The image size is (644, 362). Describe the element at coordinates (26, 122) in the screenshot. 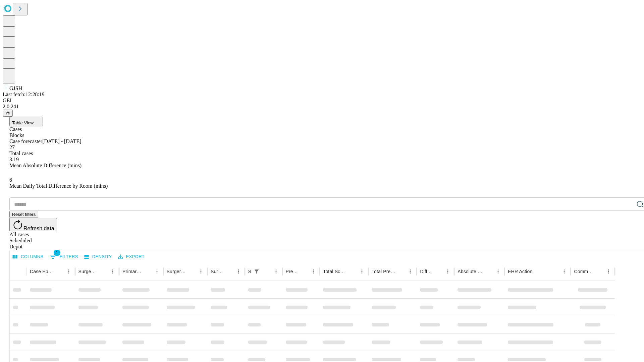

I see `button: Table View` at that location.